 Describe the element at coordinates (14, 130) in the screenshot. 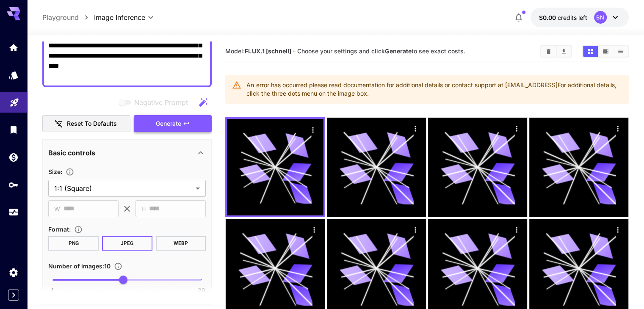

I see `div: Library` at that location.